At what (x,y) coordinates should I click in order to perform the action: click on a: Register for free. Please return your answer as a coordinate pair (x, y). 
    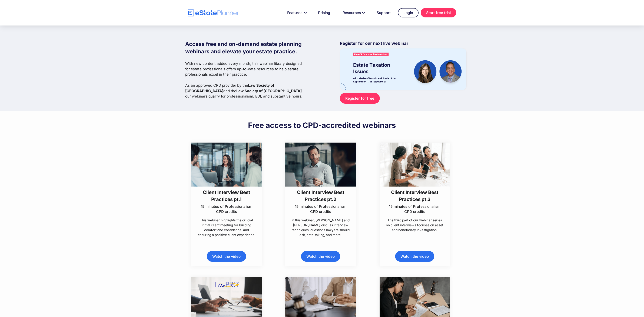
    Looking at the image, I should click on (360, 98).